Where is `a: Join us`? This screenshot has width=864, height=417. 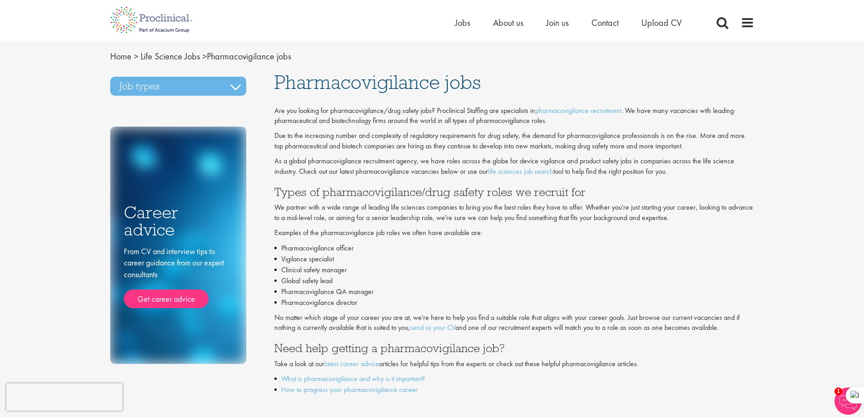
a: Join us is located at coordinates (557, 23).